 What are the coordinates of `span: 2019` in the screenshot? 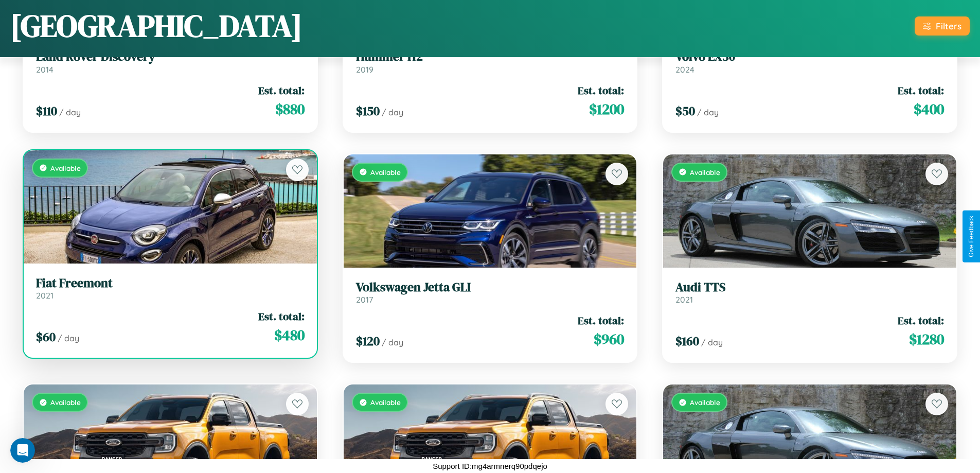 It's located at (365, 70).